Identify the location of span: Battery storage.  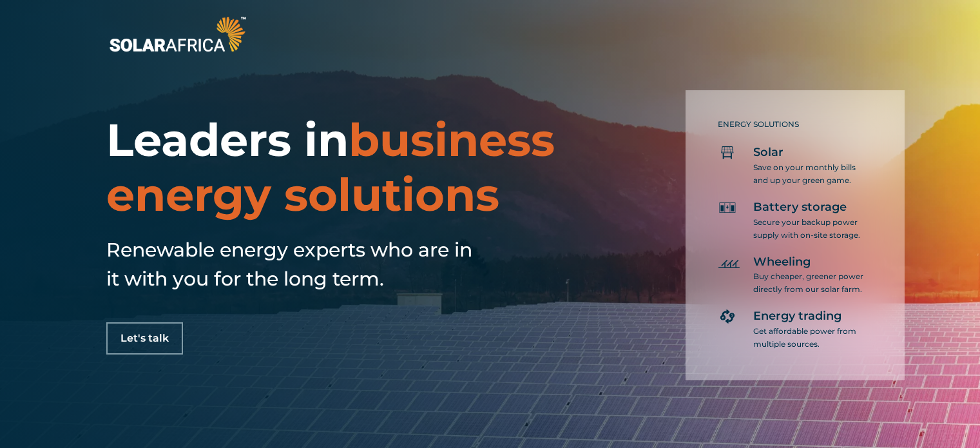
(800, 208).